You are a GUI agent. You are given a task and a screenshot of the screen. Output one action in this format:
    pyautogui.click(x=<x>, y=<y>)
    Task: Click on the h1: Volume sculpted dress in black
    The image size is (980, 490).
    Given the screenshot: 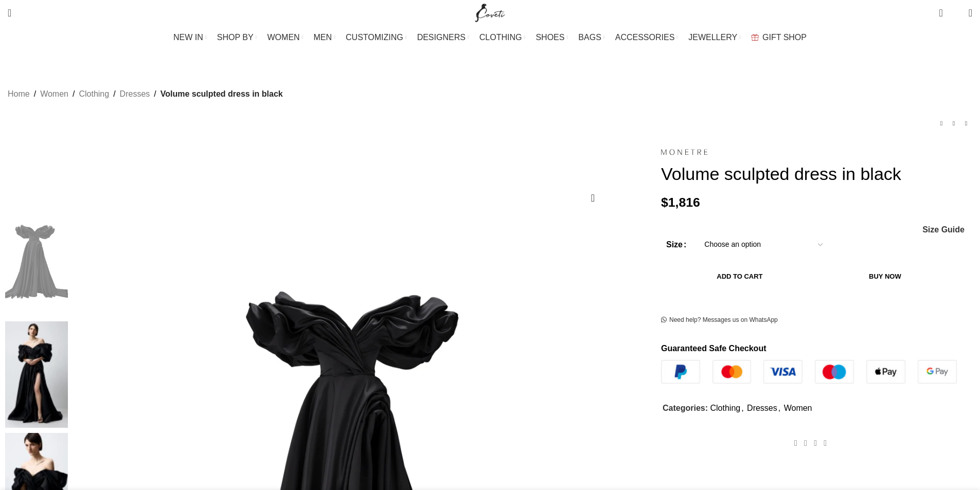 What is the action you would take?
    pyautogui.click(x=817, y=174)
    